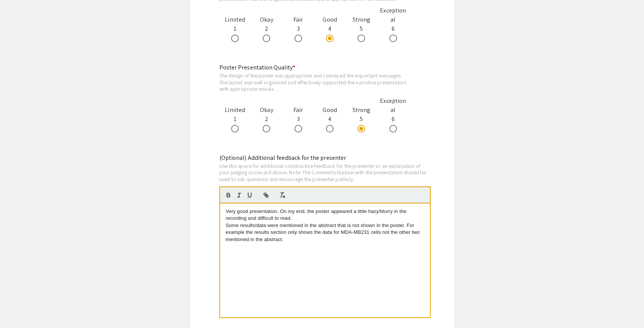  What do you see at coordinates (258, 67) in the screenshot?
I see `mat-label: Poster Presentation Quality` at bounding box center [258, 67].